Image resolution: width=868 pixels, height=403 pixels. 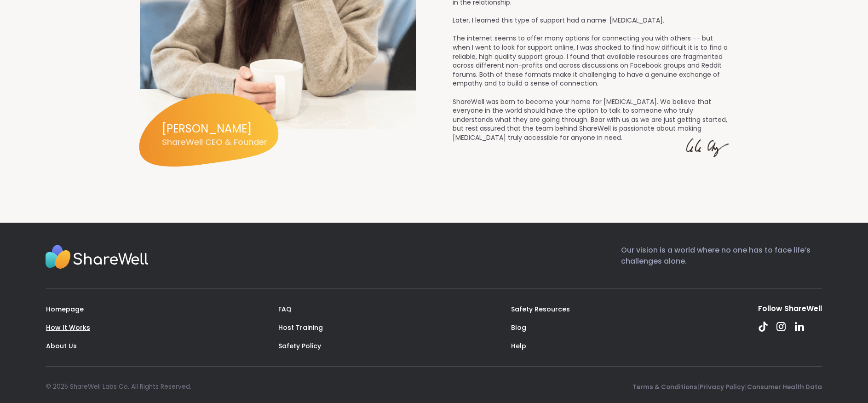 I want to click on a: Blog, so click(x=518, y=327).